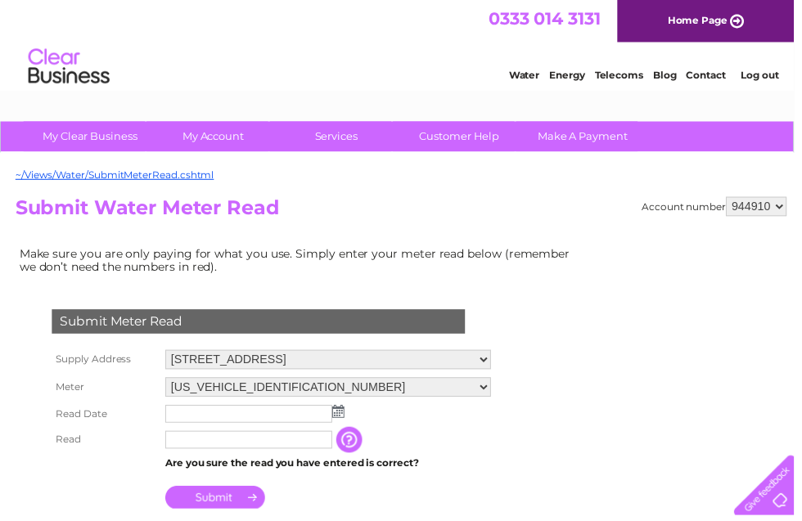  Describe the element at coordinates (550, 18) in the screenshot. I see `a: 0333 014 3131` at that location.